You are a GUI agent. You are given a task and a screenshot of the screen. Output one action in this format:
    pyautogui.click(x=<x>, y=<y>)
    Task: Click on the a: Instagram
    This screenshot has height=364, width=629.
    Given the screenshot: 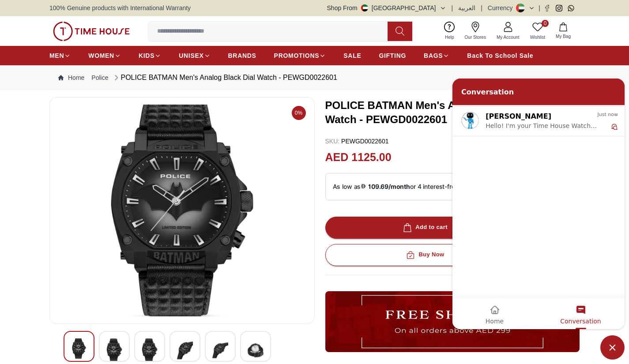 What is the action you would take?
    pyautogui.click(x=559, y=8)
    